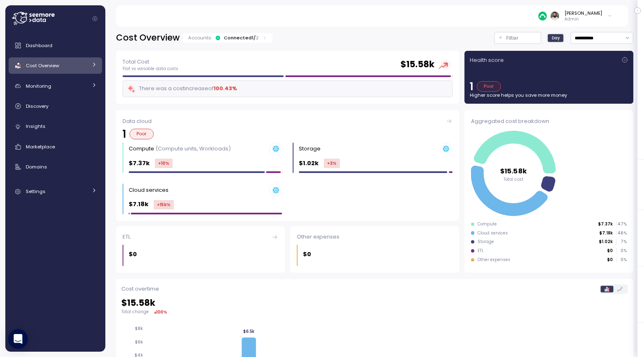  Describe the element at coordinates (514, 170) in the screenshot. I see `tspan: $15.58k` at that location.